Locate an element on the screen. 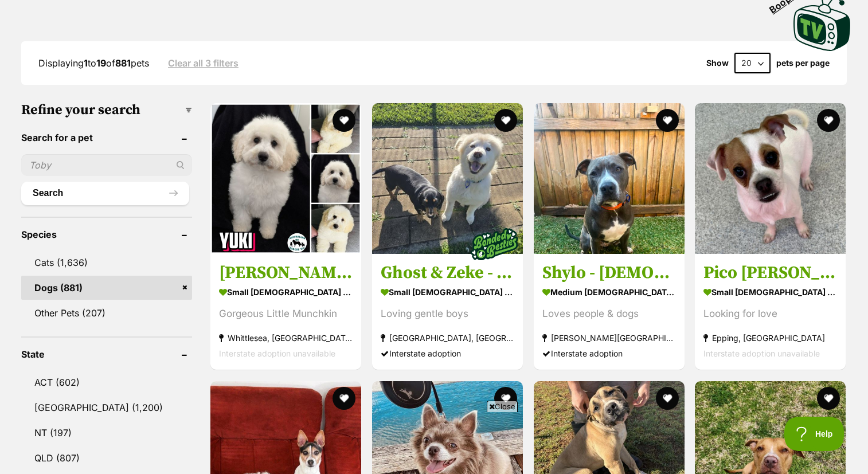 The image size is (868, 474). div: Looking for love is located at coordinates (769, 314).